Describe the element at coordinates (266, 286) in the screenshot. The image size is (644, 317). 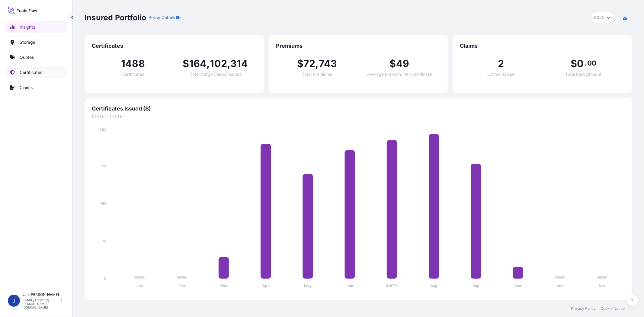
I see `tspan: Apr` at that location.